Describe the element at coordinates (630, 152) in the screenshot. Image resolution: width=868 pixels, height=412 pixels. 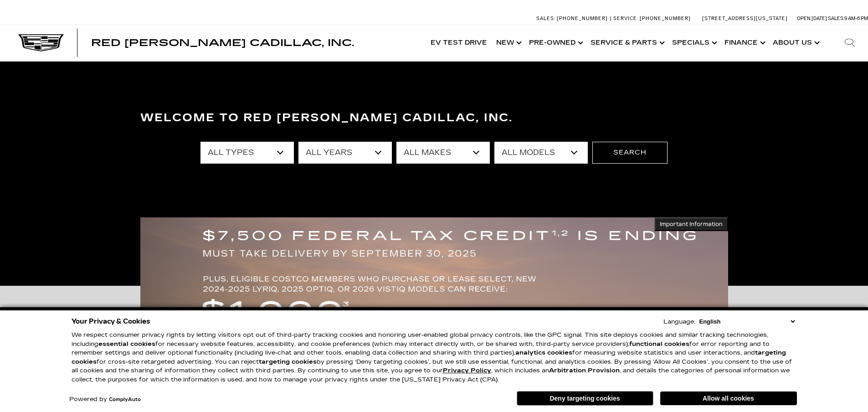
I see `button: Search` at that location.